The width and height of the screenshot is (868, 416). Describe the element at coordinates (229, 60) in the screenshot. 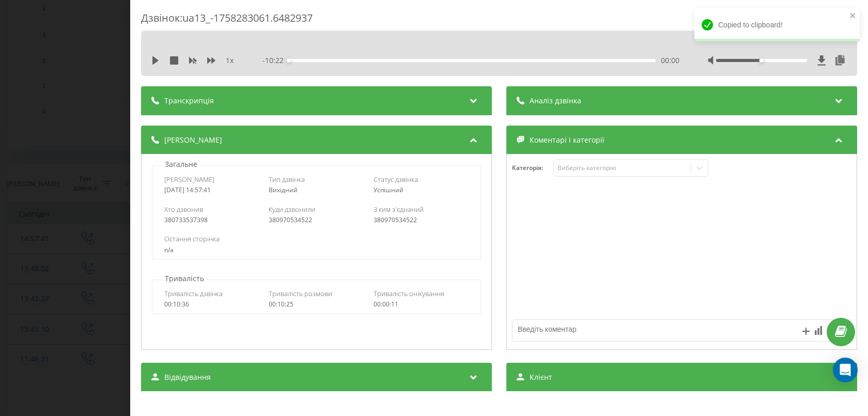

I see `span: 1 x` at that location.